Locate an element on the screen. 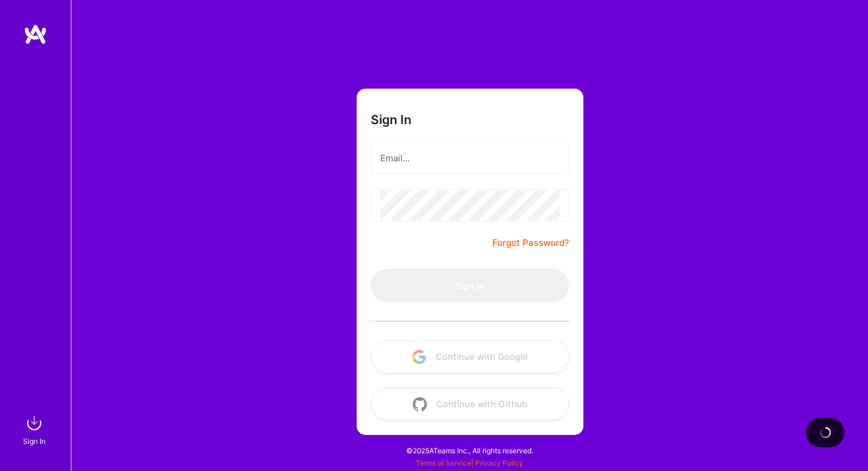 The image size is (868, 471). img: logo is located at coordinates (36, 34).